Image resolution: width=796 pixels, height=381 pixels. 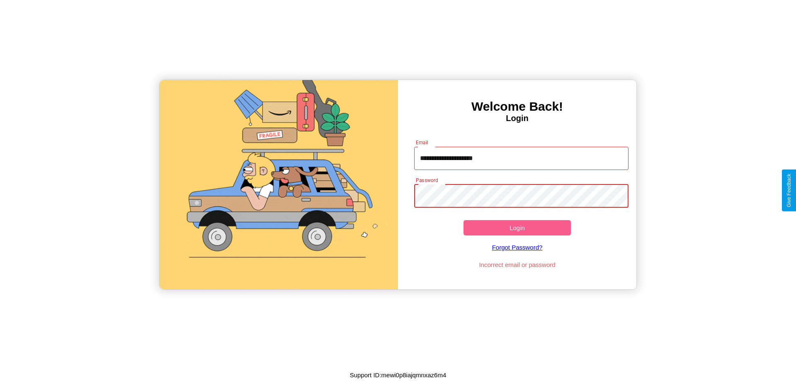 I want to click on div: Give Feedback, so click(x=789, y=190).